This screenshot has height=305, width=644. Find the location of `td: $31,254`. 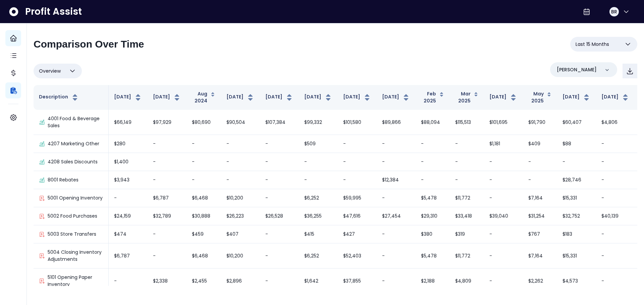

td: $31,254 is located at coordinates (540, 216).